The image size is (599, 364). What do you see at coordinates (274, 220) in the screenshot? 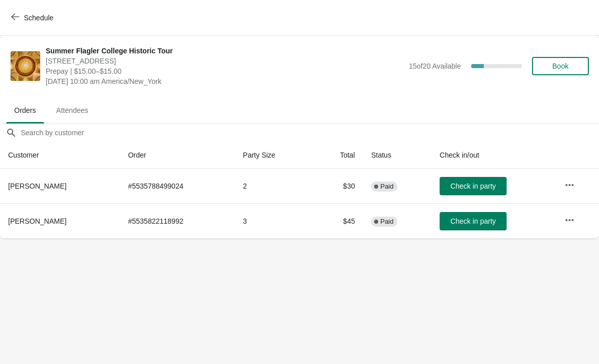
I see `td: 3` at bounding box center [274, 220].